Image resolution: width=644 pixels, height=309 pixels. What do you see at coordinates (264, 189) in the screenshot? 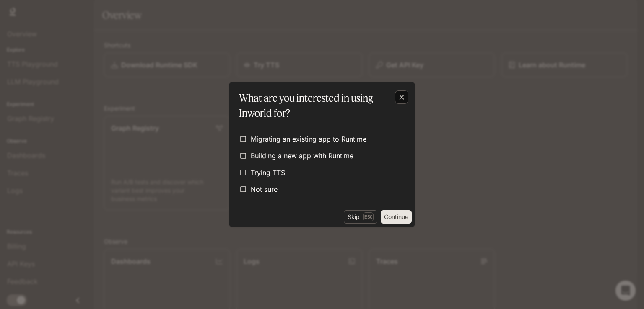
I see `span: Not sure` at bounding box center [264, 189].